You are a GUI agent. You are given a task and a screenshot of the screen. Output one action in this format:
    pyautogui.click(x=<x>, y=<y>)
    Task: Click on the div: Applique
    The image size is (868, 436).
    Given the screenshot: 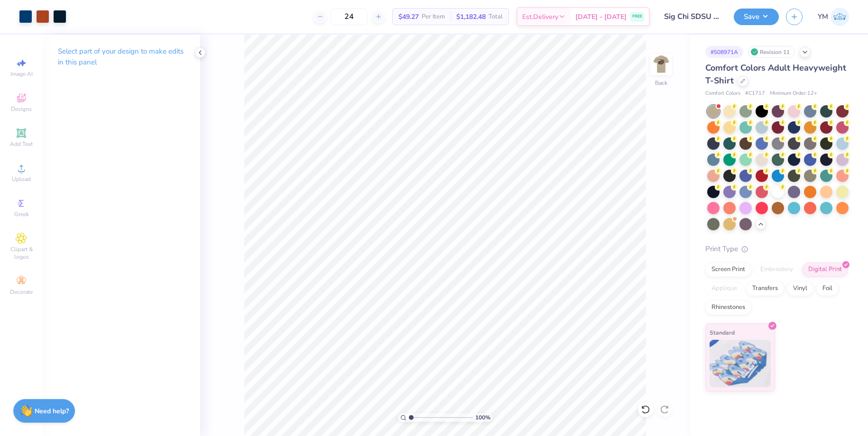 What is the action you would take?
    pyautogui.click(x=725, y=289)
    